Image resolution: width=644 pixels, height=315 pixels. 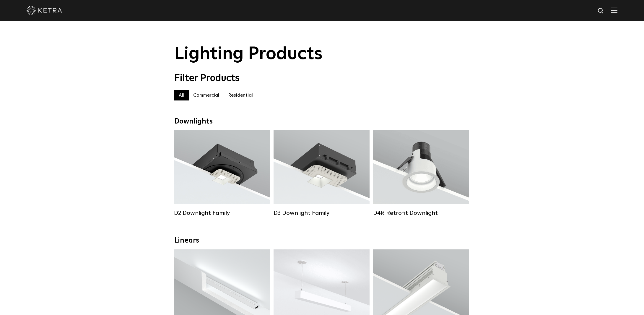 I want to click on div: D3 Downlight Family, so click(x=321, y=213).